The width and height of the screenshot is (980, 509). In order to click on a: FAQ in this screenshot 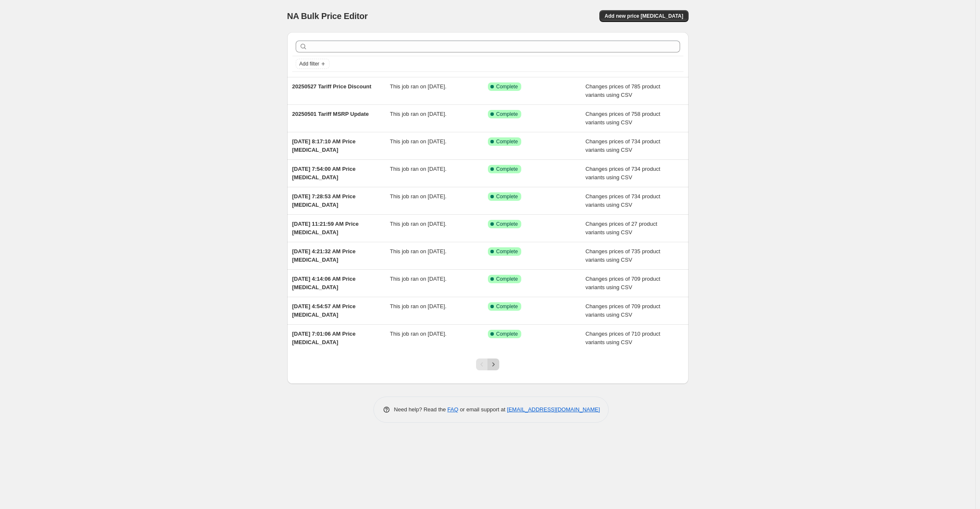, I will do `click(453, 409)`.